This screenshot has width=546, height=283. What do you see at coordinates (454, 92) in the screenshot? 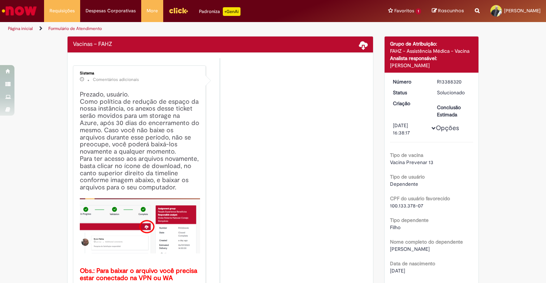
I see `div: Solucionado` at bounding box center [454, 92].